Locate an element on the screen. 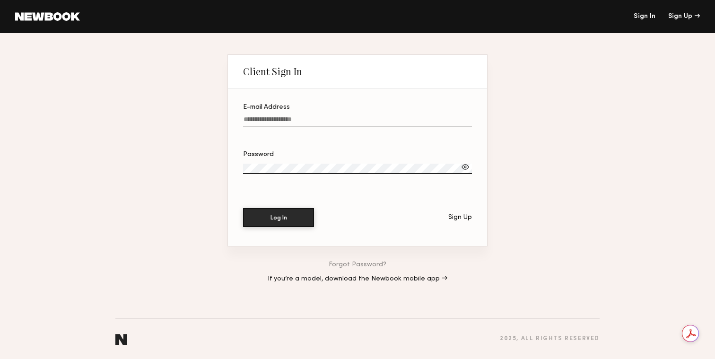 This screenshot has width=715, height=359. a: If you’re a model, download the Newbook mobile app → is located at coordinates (358, 279).